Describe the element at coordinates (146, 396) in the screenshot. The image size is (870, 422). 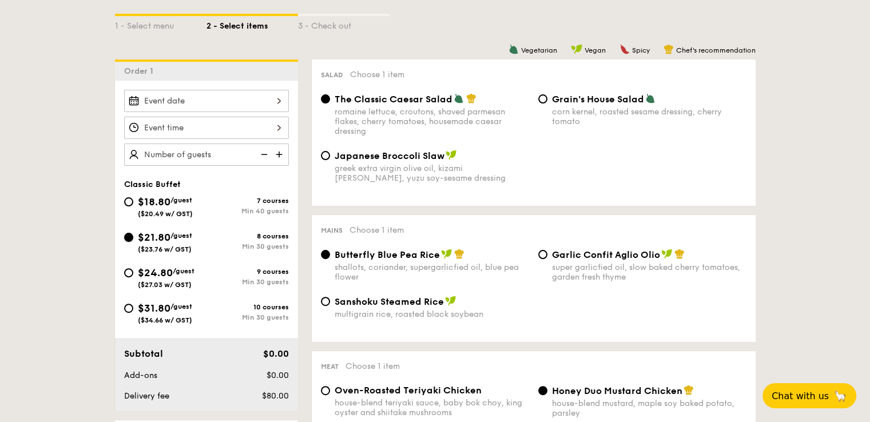
I see `span: Delivery fee` at that location.